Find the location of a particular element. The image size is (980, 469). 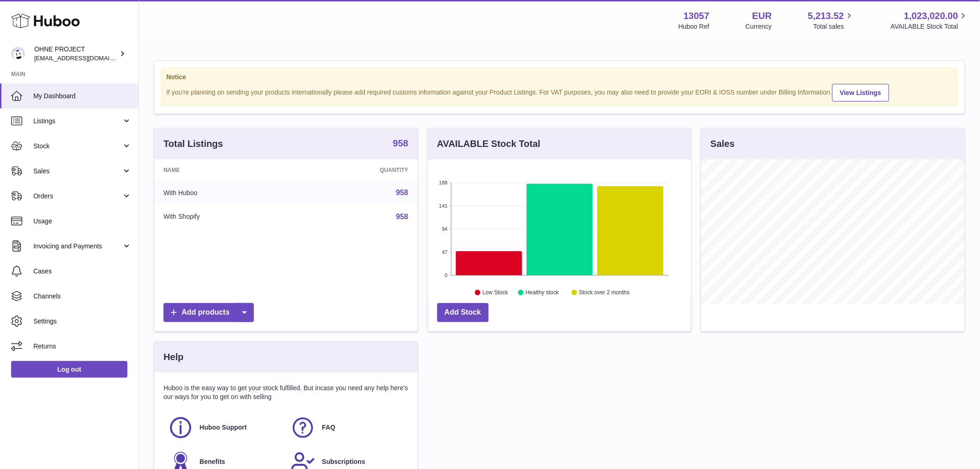

h3: AVAILABLE Stock Total is located at coordinates (489, 144).